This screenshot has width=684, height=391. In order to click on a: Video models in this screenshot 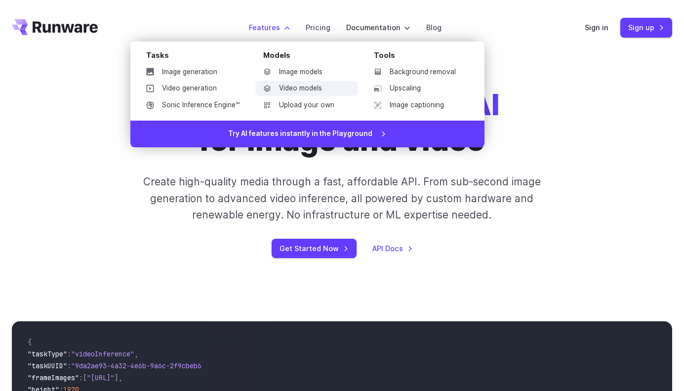, I will do `click(307, 88)`.